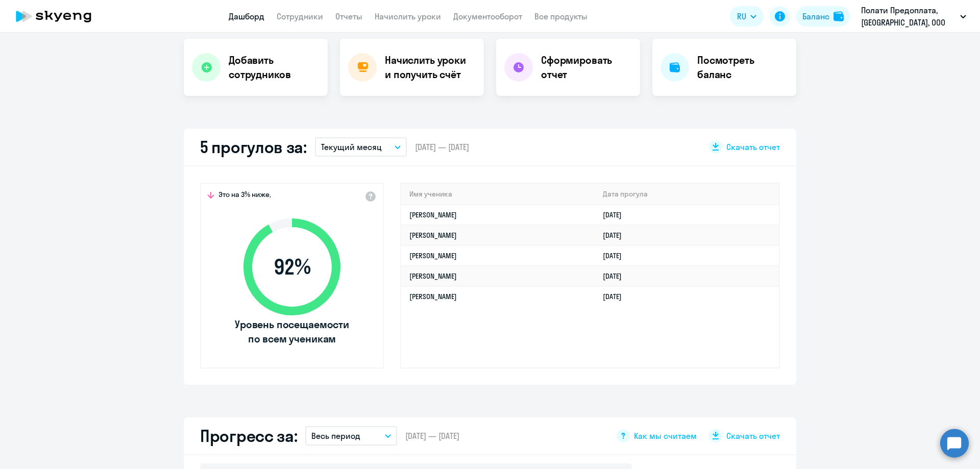  Describe the element at coordinates (741, 16) in the screenshot. I see `span: RU` at that location.